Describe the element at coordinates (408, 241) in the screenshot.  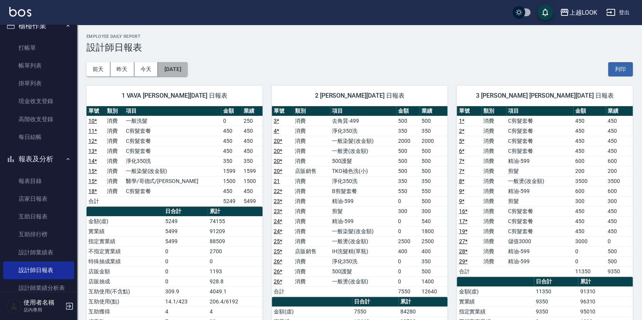
I see `td: 2500` at that location.